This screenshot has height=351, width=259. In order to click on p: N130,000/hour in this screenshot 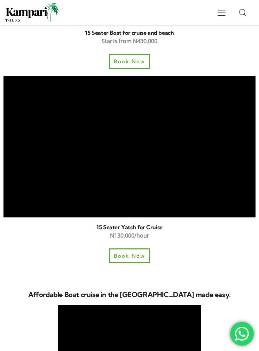, I will do `click(129, 236)`.